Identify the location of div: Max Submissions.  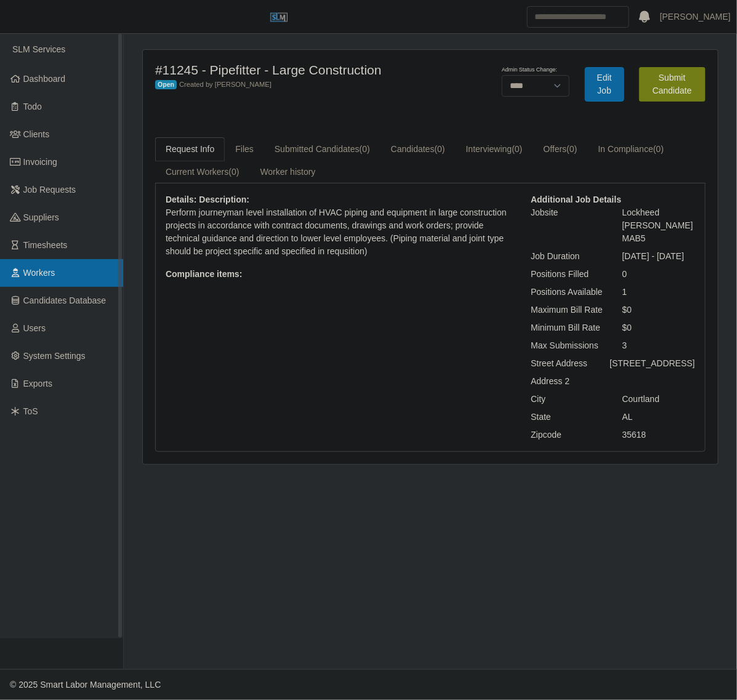
(567, 346).